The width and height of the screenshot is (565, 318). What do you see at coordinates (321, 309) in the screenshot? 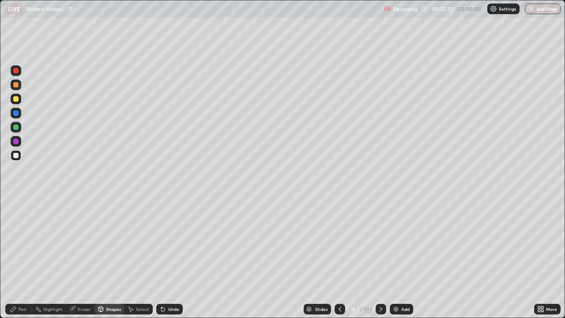
I see `div: Slides` at bounding box center [321, 309].